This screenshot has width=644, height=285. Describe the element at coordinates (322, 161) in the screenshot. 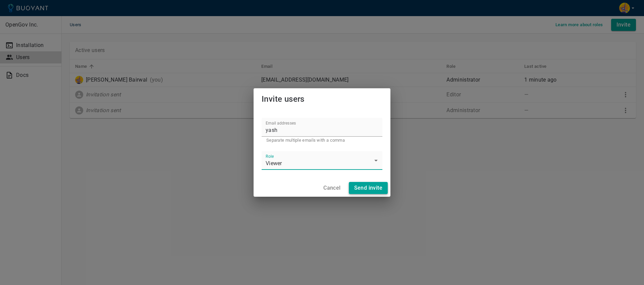

I see `div: Viewer` at that location.